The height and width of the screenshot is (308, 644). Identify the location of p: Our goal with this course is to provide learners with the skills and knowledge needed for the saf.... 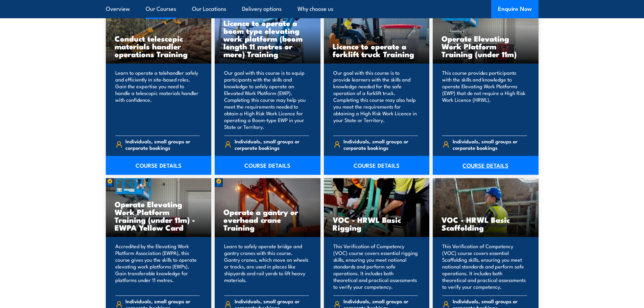
(375, 100).